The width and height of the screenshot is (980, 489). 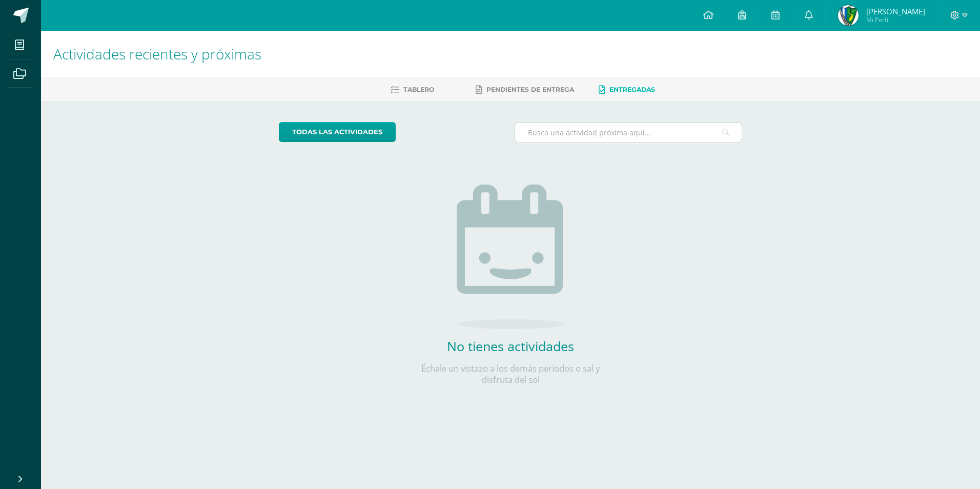 I want to click on a: Tablero, so click(x=412, y=90).